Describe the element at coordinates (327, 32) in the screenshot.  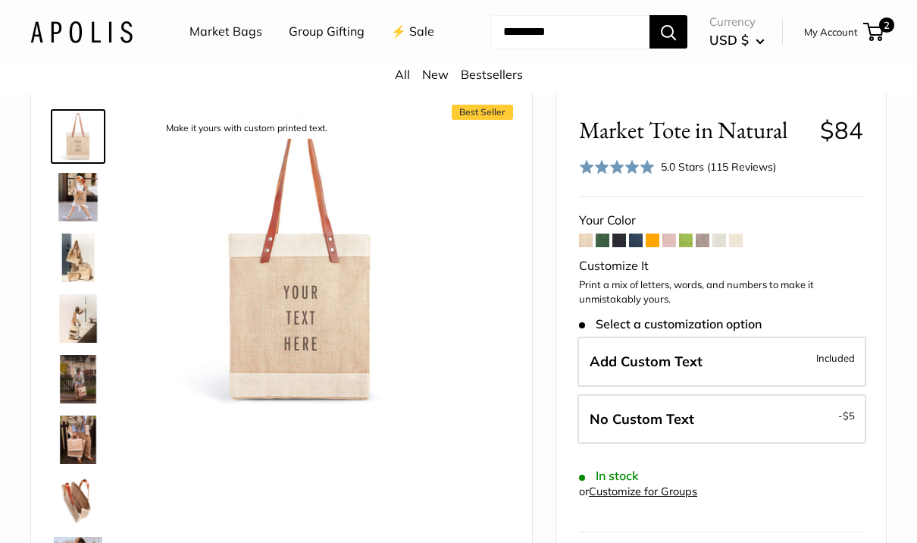
I see `a: Group Gifting` at that location.